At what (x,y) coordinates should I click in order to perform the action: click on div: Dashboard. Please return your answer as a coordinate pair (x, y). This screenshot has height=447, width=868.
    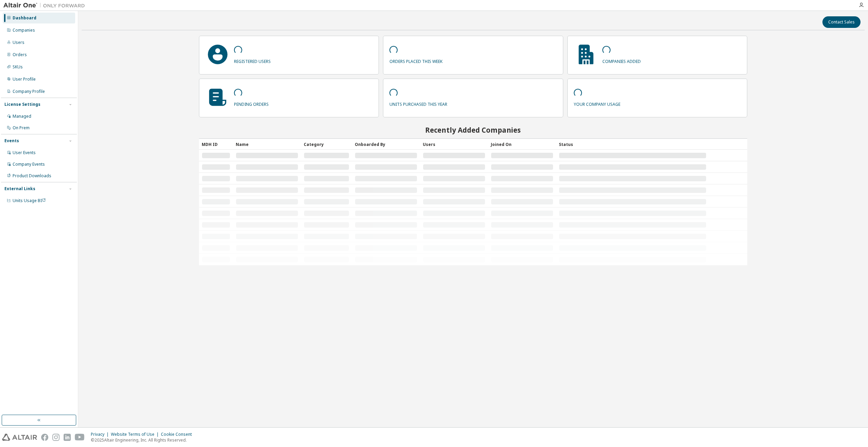
    Looking at the image, I should click on (25, 18).